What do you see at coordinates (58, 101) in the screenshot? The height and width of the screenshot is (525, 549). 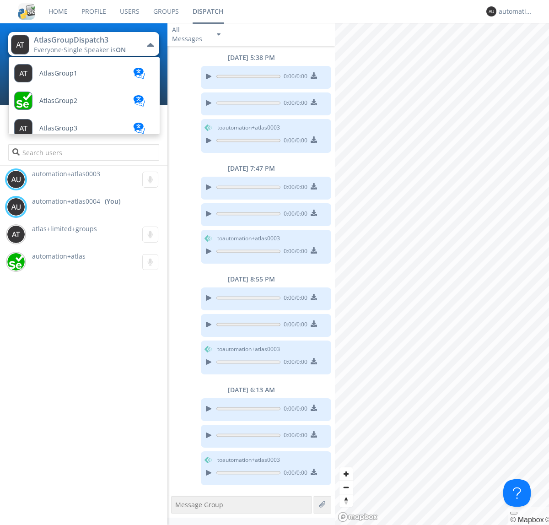 I see `span: AtlasGroup2` at bounding box center [58, 101].